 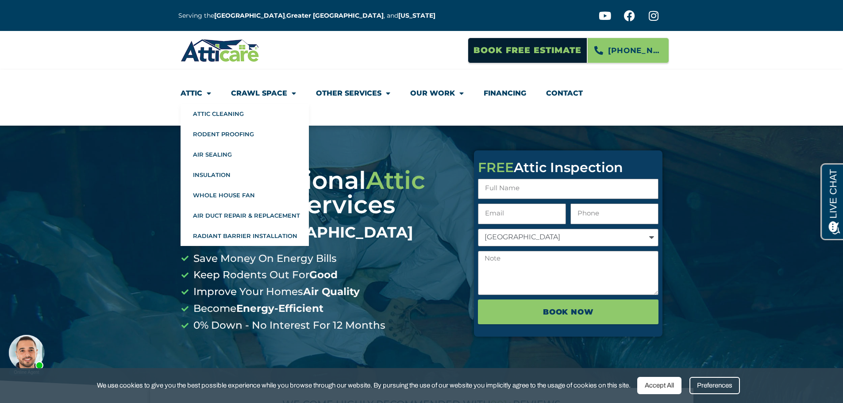 What do you see at coordinates (275, 292) in the screenshot?
I see `span: Improve Your Homes` at bounding box center [275, 292].